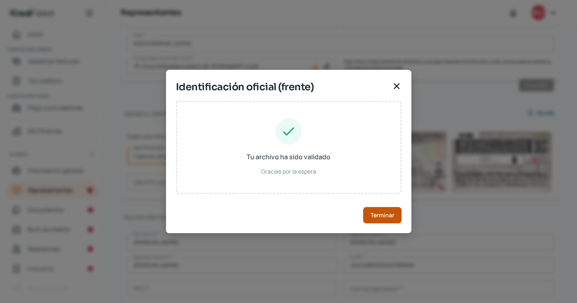 The image size is (577, 303). I want to click on span: Tu archivo ha sido validado, so click(288, 157).